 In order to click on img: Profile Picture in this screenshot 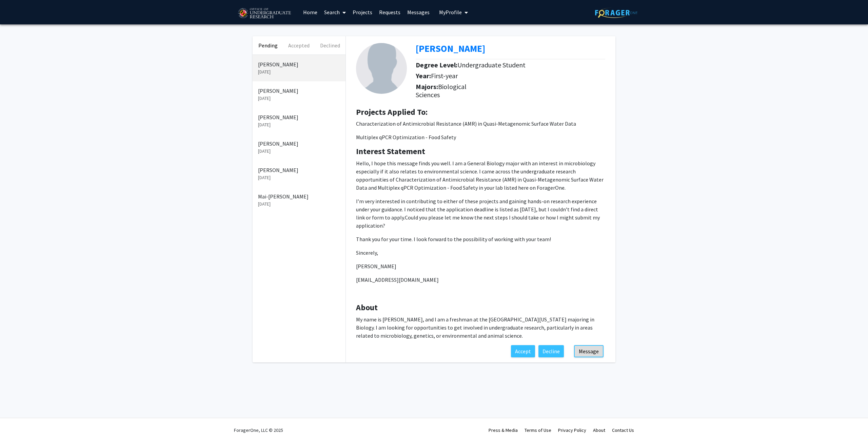, I will do `click(381, 68)`.